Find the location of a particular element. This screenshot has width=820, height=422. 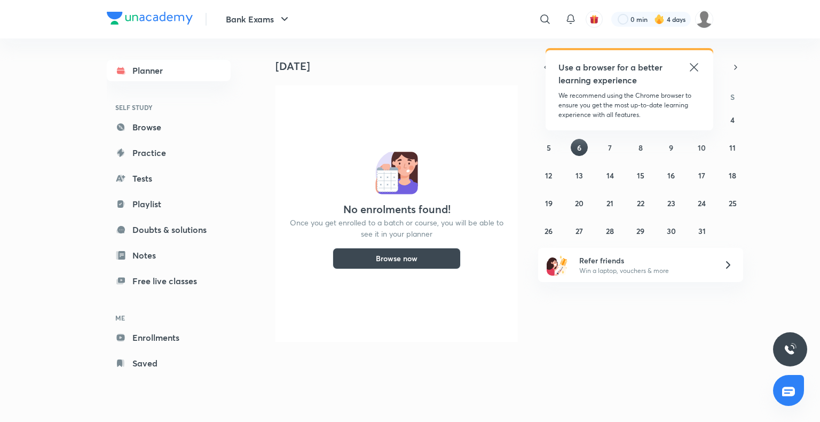

abbr: October 15, 2025 is located at coordinates (641, 175).